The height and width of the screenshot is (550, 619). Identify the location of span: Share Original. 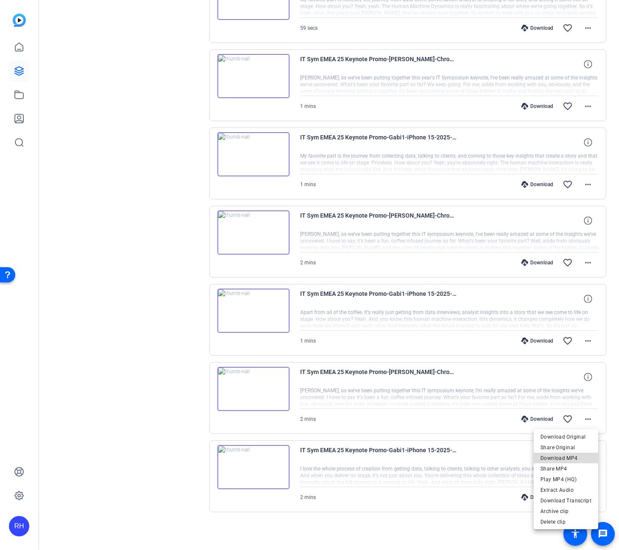
(566, 447).